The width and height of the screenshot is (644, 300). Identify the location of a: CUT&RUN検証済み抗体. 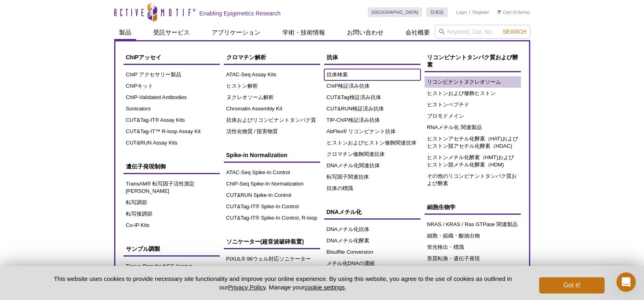
(372, 109).